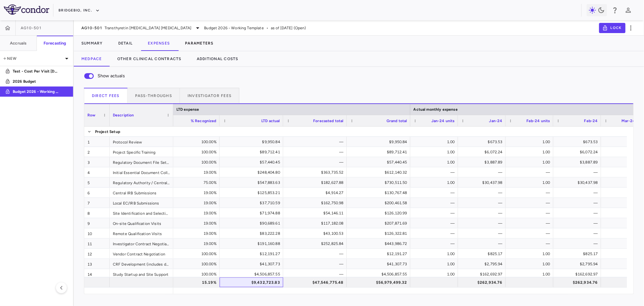 The image size is (644, 306). I want to click on div: $126,120.99, so click(380, 213).